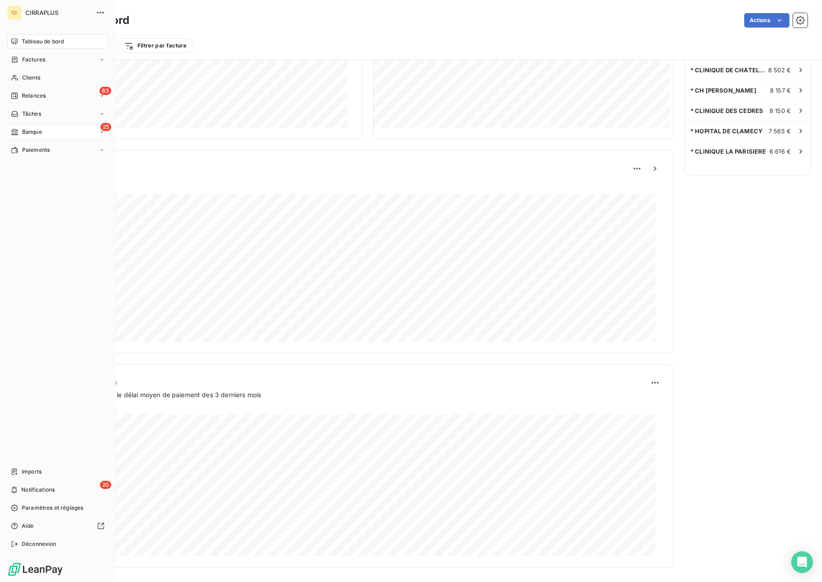 Image resolution: width=822 pixels, height=582 pixels. What do you see at coordinates (766, 20) in the screenshot?
I see `button: Actions` at bounding box center [766, 20].